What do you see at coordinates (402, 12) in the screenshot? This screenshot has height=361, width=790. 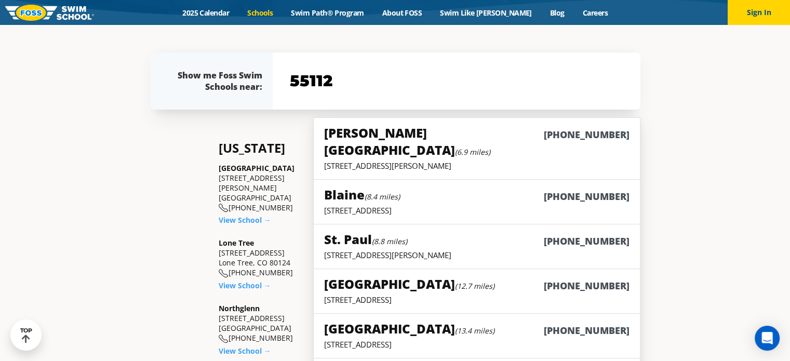 I see `a: About FOSS` at bounding box center [402, 12].